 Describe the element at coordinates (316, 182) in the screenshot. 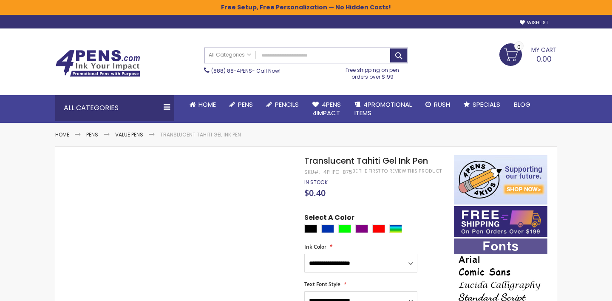

I see `div: Availability` at that location.